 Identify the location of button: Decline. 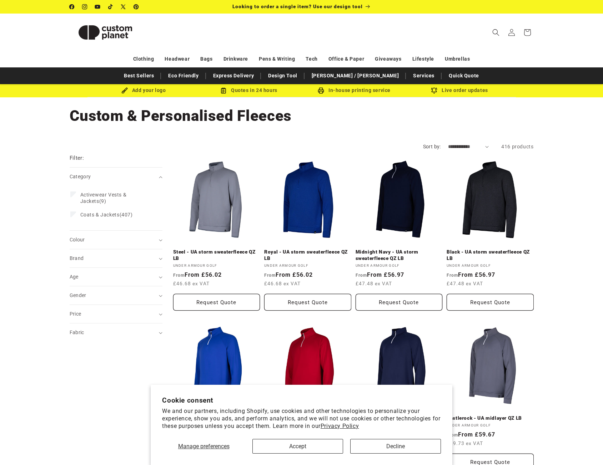
(395, 446).